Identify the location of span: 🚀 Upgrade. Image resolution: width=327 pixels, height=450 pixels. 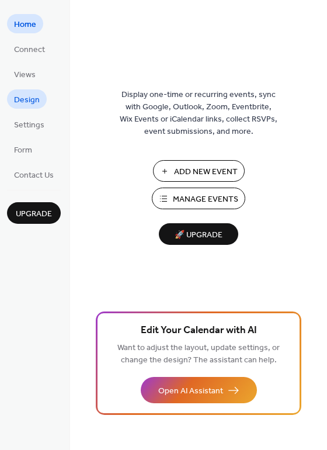
(199, 235).